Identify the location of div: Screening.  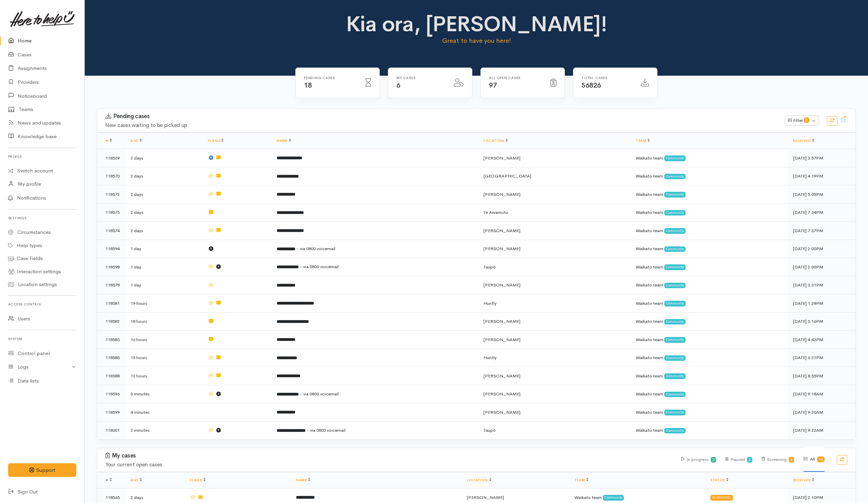
(778, 460).